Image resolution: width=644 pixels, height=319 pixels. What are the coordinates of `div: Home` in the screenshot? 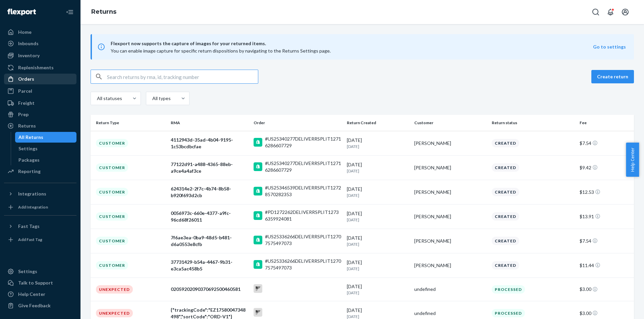 It's located at (25, 32).